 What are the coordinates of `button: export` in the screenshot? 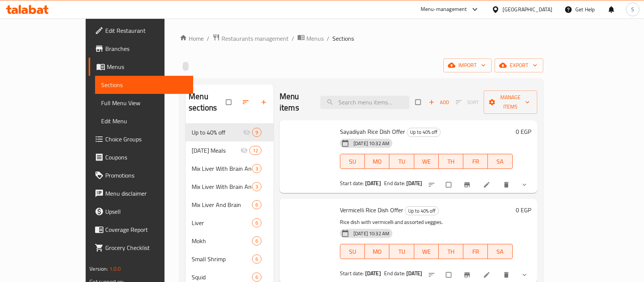 It's located at (519, 65).